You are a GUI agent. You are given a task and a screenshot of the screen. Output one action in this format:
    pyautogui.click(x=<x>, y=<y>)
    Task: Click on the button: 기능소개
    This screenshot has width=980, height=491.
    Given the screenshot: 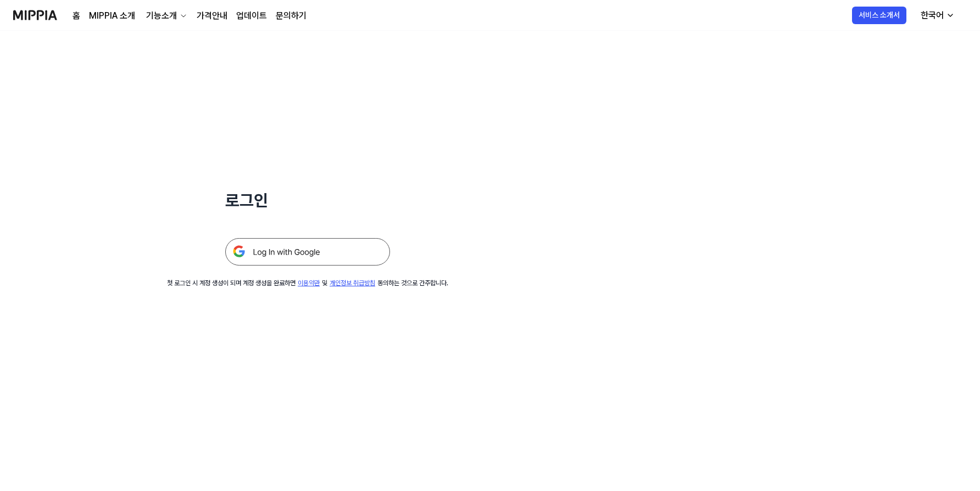 What is the action you would take?
    pyautogui.click(x=166, y=16)
    